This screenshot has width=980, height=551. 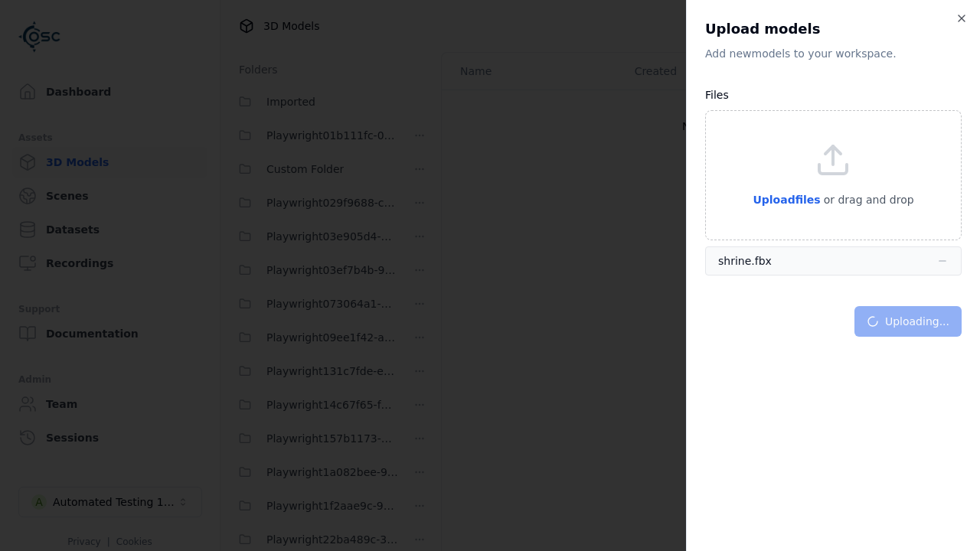 I want to click on span: Upload files, so click(x=786, y=200).